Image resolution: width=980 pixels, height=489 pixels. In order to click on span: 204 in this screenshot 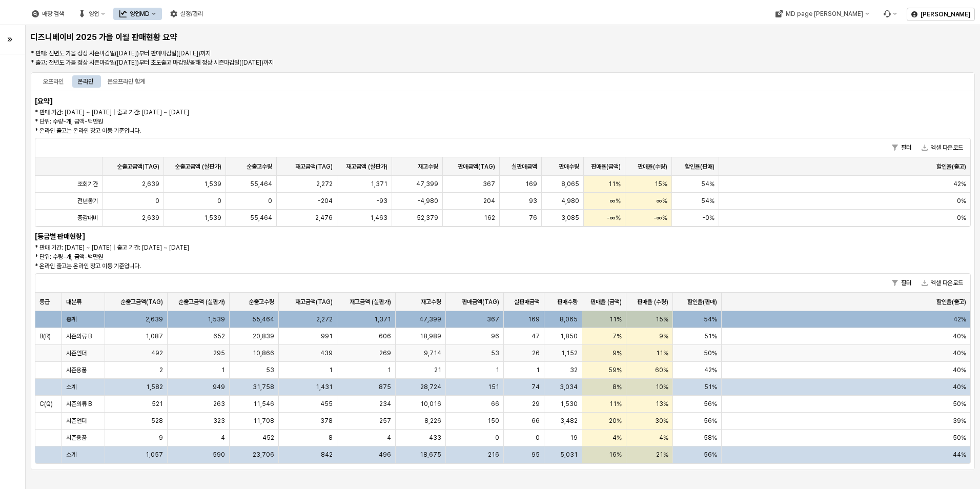, I will do `click(489, 201)`.